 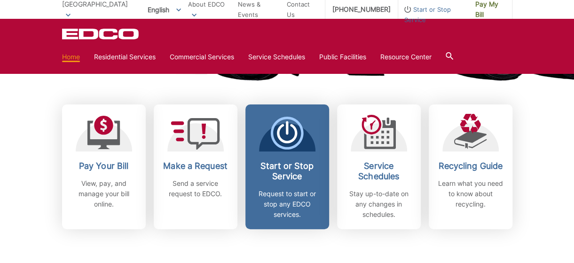 I want to click on a: Residential Services, so click(x=125, y=57).